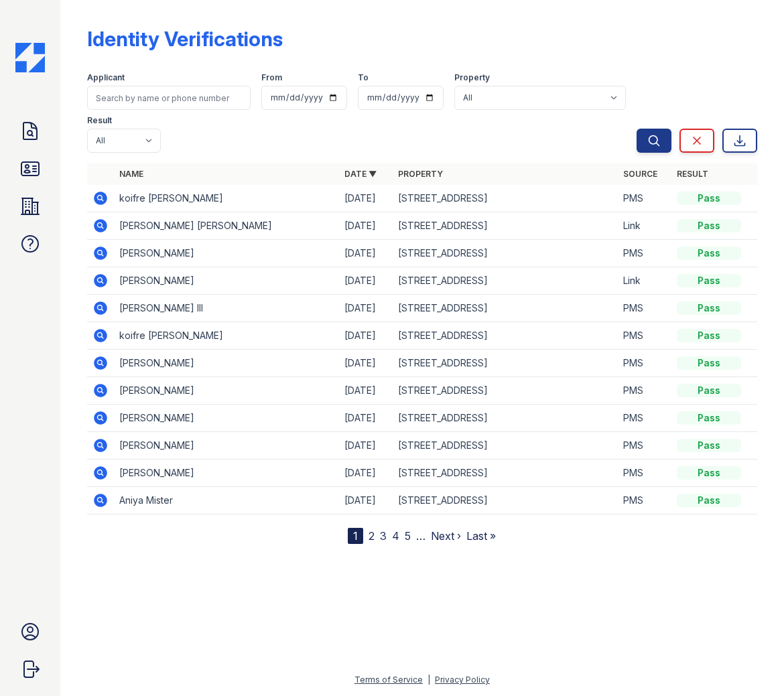 This screenshot has height=696, width=784. I want to click on label: Result, so click(99, 121).